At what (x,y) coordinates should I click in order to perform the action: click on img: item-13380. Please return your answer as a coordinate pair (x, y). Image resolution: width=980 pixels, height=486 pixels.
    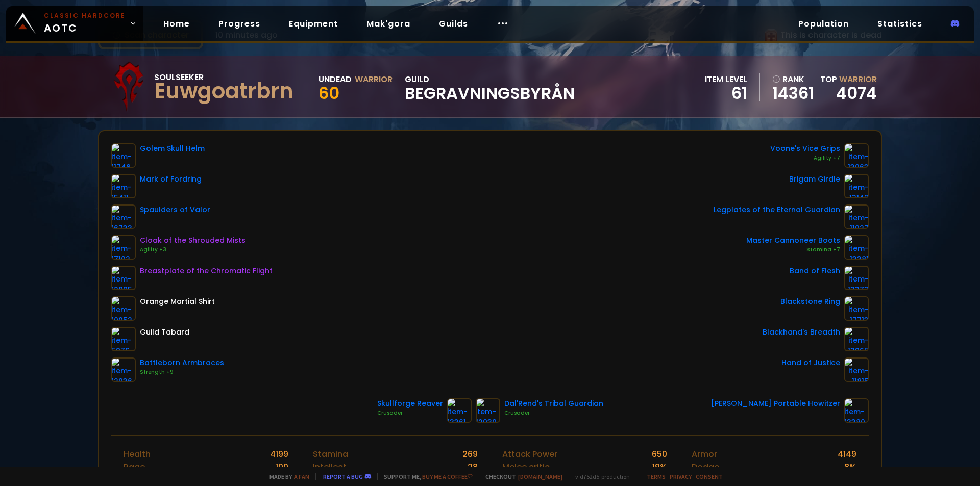
    Looking at the image, I should click on (856, 410).